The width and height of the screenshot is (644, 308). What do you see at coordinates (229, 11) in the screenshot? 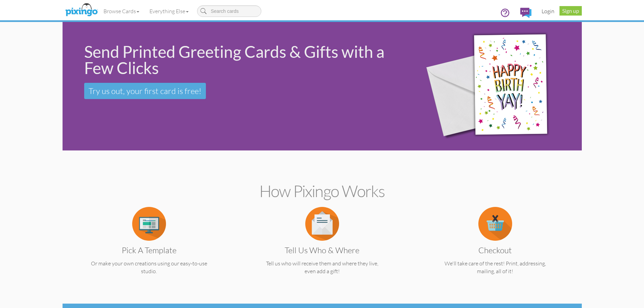
I see `input: Search cards` at bounding box center [229, 11].